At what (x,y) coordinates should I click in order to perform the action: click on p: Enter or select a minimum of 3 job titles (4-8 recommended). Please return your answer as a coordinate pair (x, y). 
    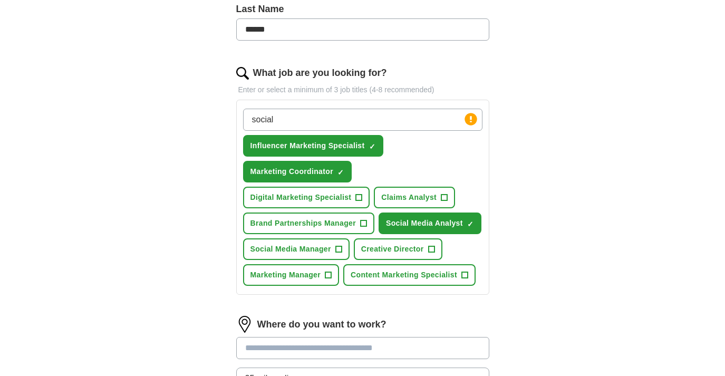
    Looking at the image, I should click on (363, 90).